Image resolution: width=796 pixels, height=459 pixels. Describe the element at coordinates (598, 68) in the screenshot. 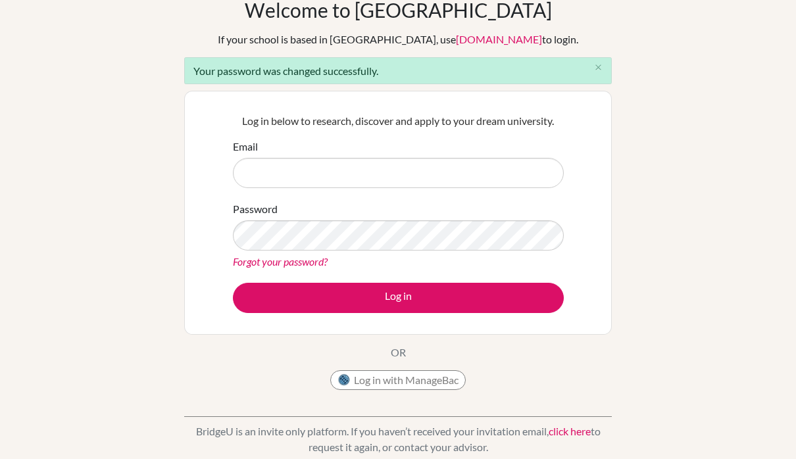

I see `button: Close` at that location.